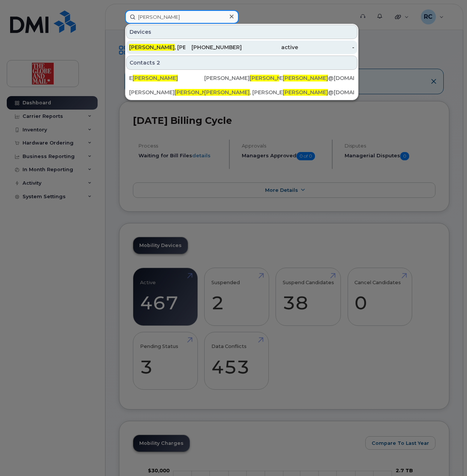 The image size is (467, 476). Describe the element at coordinates (270, 47) in the screenshot. I see `div: active` at that location.